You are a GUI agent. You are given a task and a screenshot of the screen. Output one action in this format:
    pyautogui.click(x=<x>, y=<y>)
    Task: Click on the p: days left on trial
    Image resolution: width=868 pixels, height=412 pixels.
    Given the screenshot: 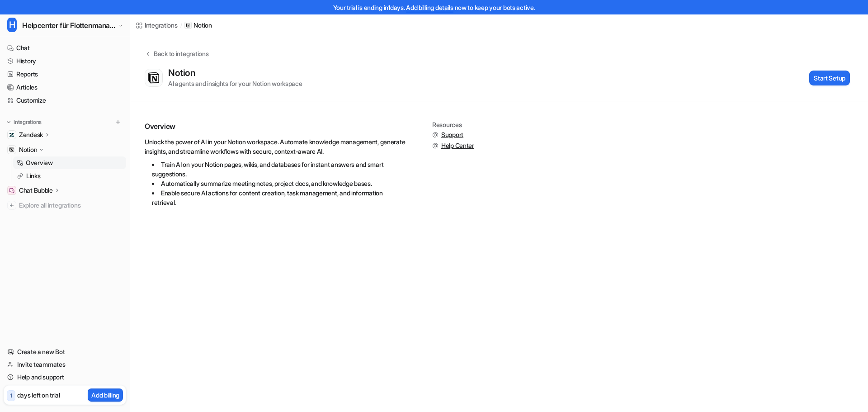 What is the action you would take?
    pyautogui.click(x=38, y=395)
    